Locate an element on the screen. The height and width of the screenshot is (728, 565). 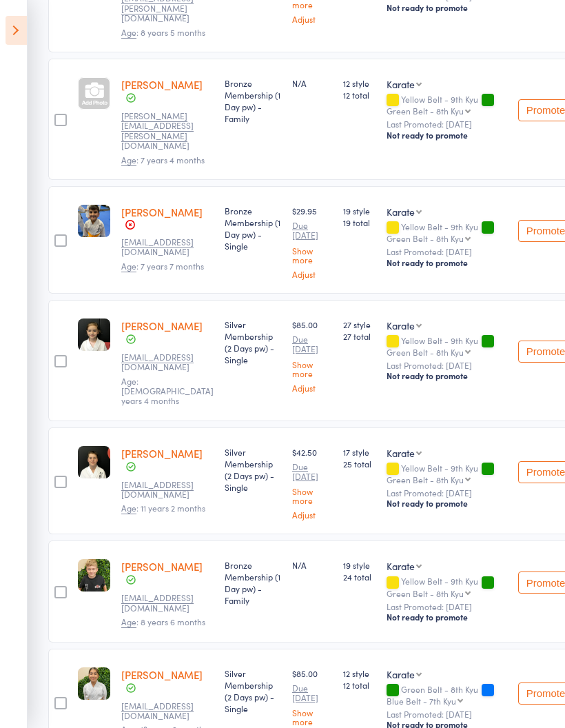
span: 27 total is located at coordinates (359, 336).